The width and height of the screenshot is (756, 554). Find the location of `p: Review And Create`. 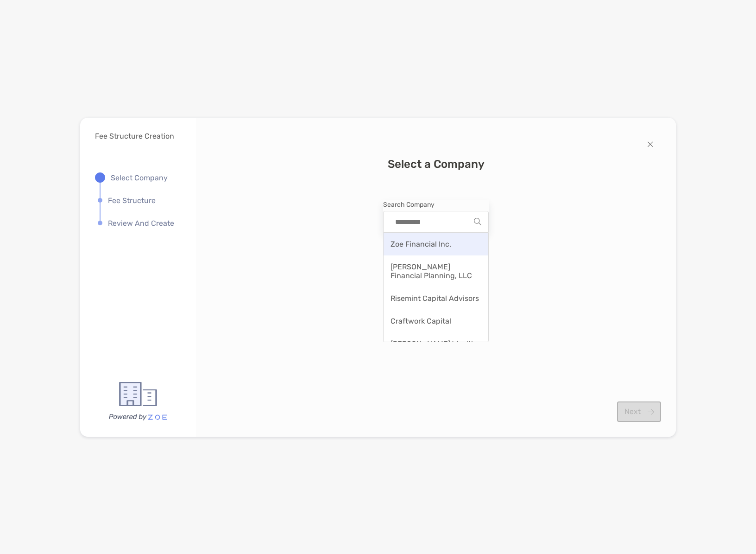

p: Review And Create is located at coordinates (141, 223).